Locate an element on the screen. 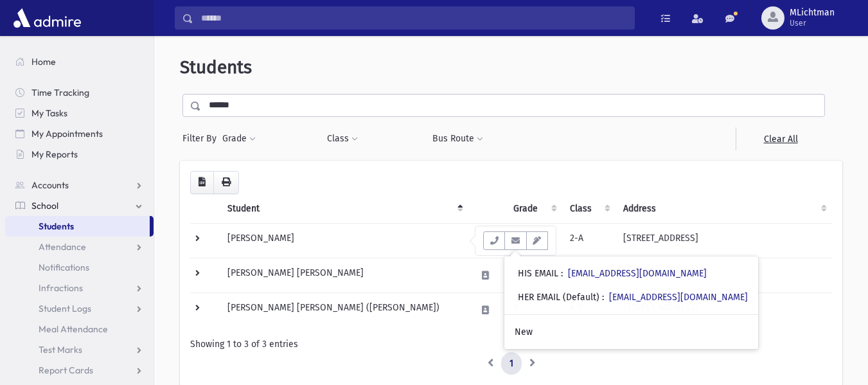 The width and height of the screenshot is (868, 385). th: Class: activate to sort column ascending is located at coordinates (588, 209).